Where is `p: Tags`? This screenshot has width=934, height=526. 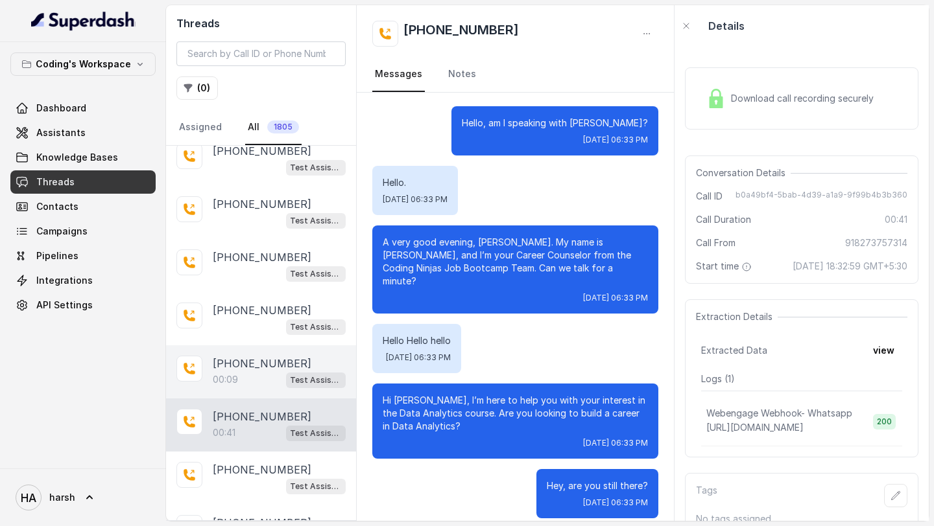 p: Tags is located at coordinates (706, 496).